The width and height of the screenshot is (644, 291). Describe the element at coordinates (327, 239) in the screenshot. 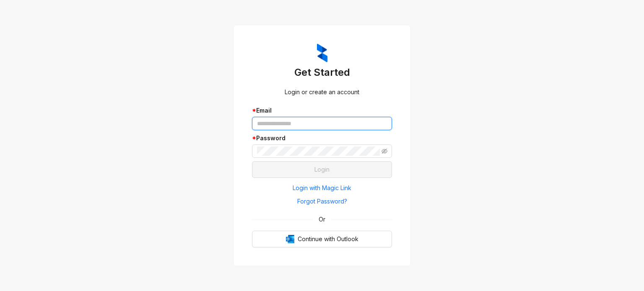

I see `span: Continue with Outlook` at that location.